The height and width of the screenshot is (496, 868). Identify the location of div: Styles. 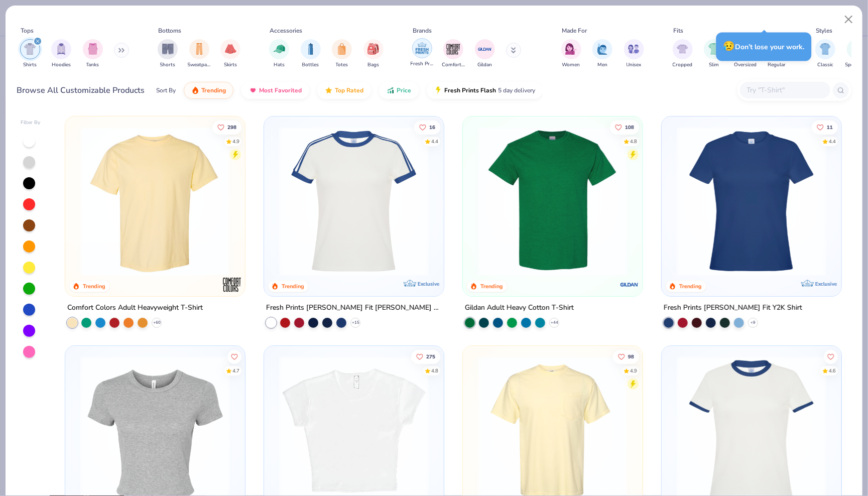
(824, 30).